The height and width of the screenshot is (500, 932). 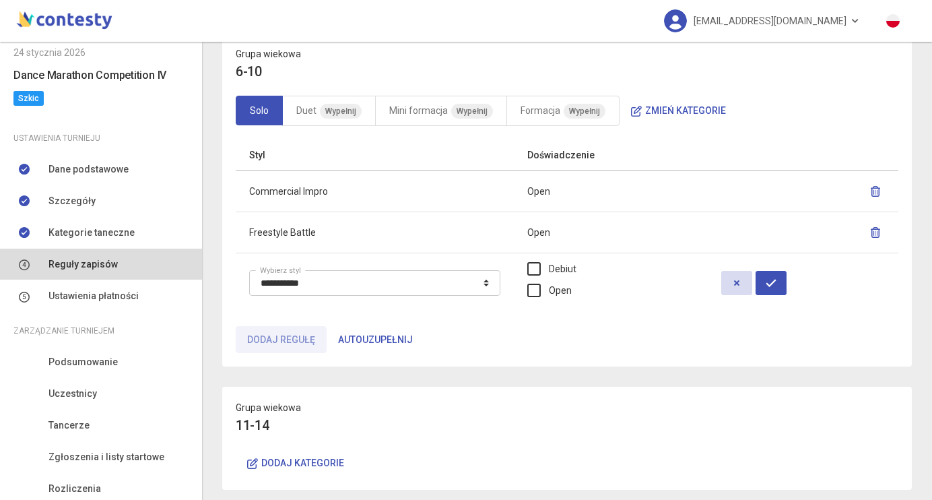 What do you see at coordinates (567, 425) in the screenshot?
I see `h4: 11-14` at bounding box center [567, 425].